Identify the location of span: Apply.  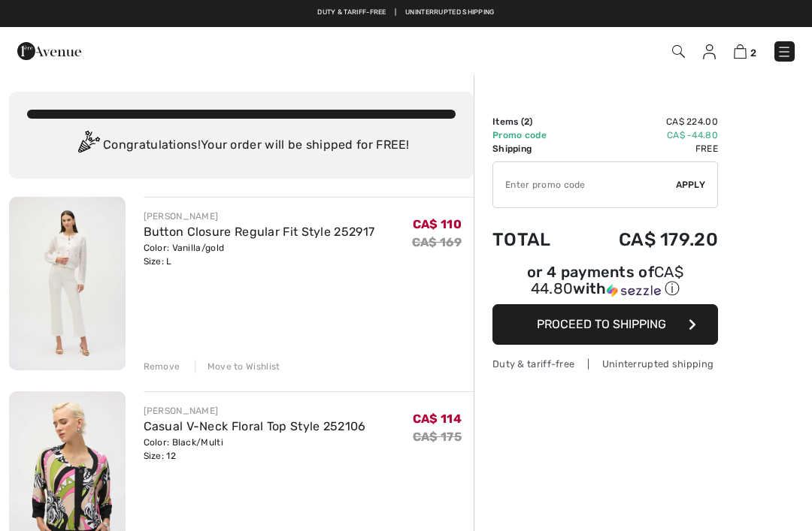
(691, 185).